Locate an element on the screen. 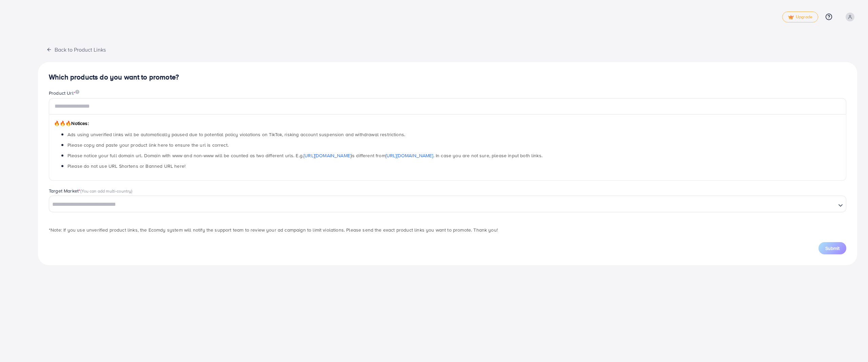 The width and height of the screenshot is (868, 362). p: *Note: If you use unverified product links, the Ecomdy system will notify the support team to rev... is located at coordinates (448, 229).